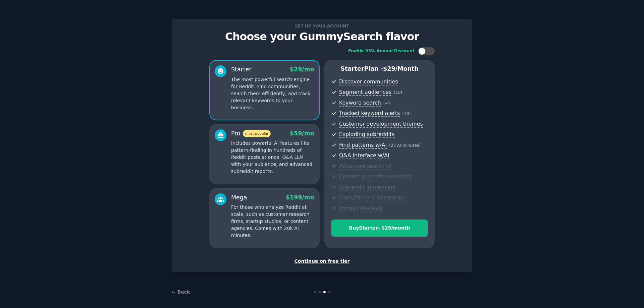  I want to click on span: Set up your account, so click(322, 25).